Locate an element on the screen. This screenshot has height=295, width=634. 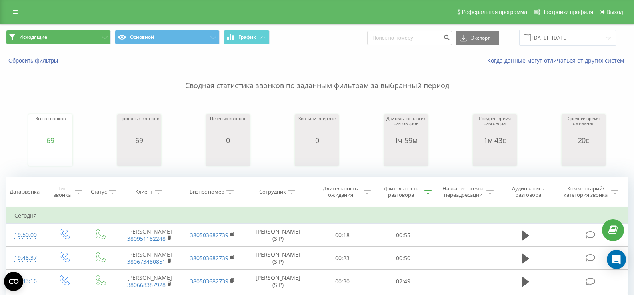
div: Длительность ожидания is located at coordinates (340, 192).